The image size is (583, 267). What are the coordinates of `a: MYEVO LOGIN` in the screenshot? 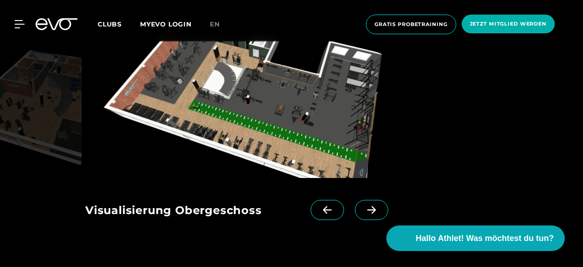 It's located at (166, 24).